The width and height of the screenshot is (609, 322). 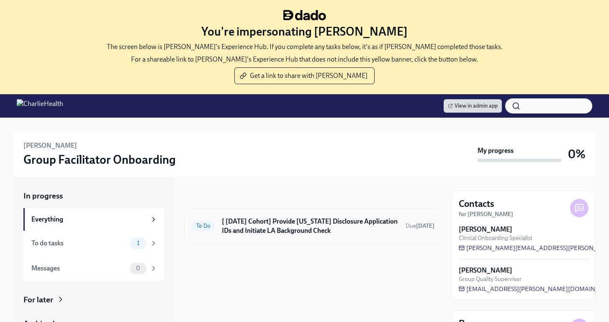 I want to click on div: Messages, so click(x=79, y=268).